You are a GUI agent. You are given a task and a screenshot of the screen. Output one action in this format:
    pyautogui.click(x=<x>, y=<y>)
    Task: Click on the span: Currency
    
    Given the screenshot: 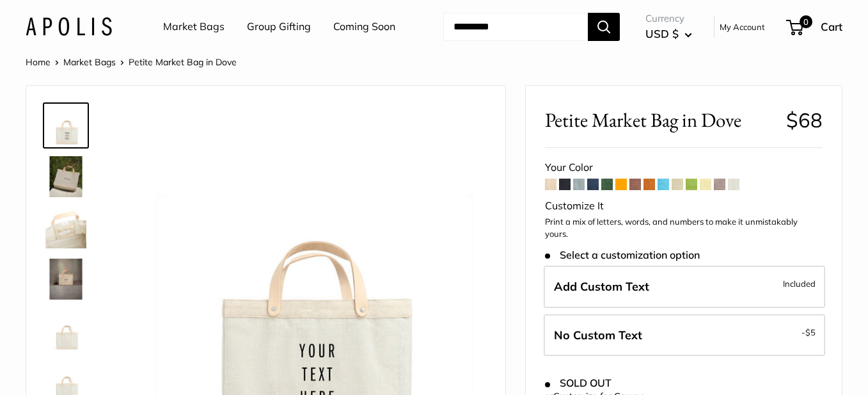 What is the action you would take?
    pyautogui.click(x=668, y=19)
    